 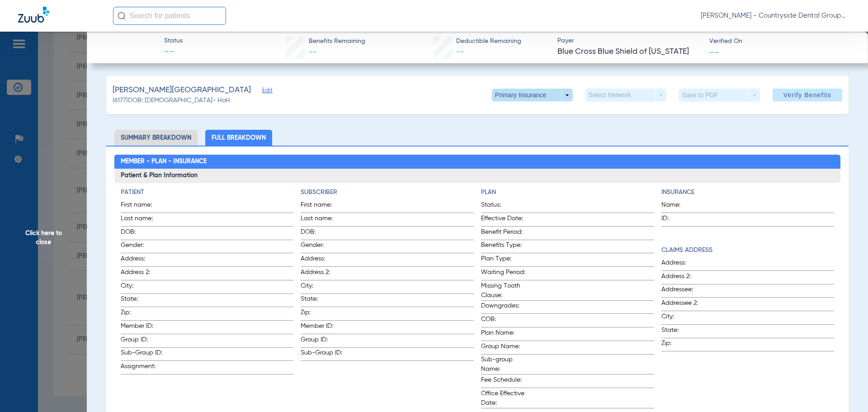 What do you see at coordinates (503, 382) in the screenshot?
I see `span: Fee Schedule:` at bounding box center [503, 382].